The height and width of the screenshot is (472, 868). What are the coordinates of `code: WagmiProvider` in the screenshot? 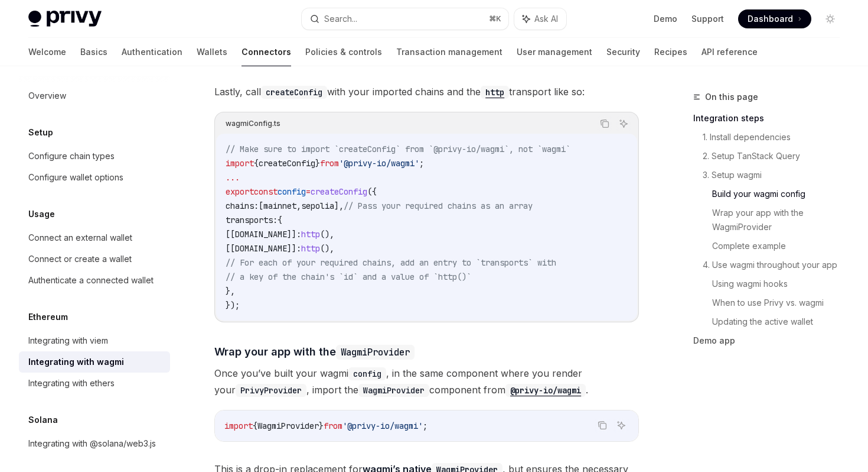 It's located at (375, 352).